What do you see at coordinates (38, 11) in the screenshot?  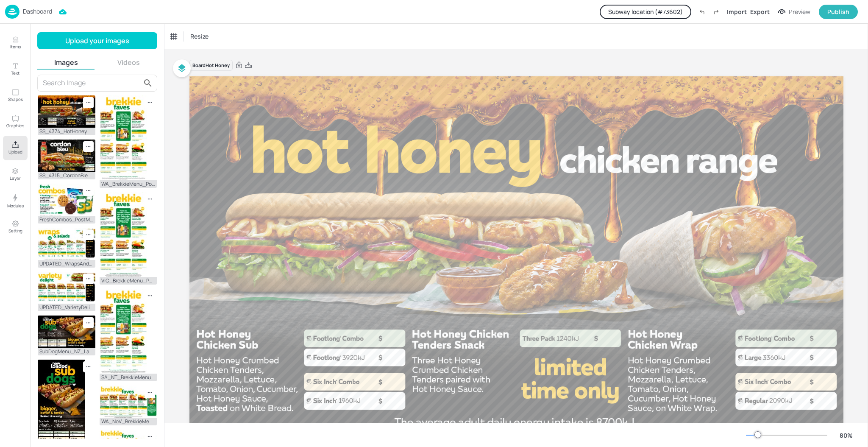 I see `p: Dashboard` at bounding box center [38, 11].